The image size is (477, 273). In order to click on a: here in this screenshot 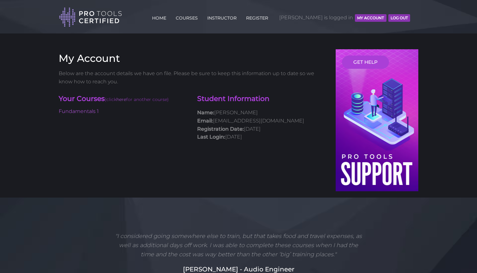, I will do `click(121, 99)`.